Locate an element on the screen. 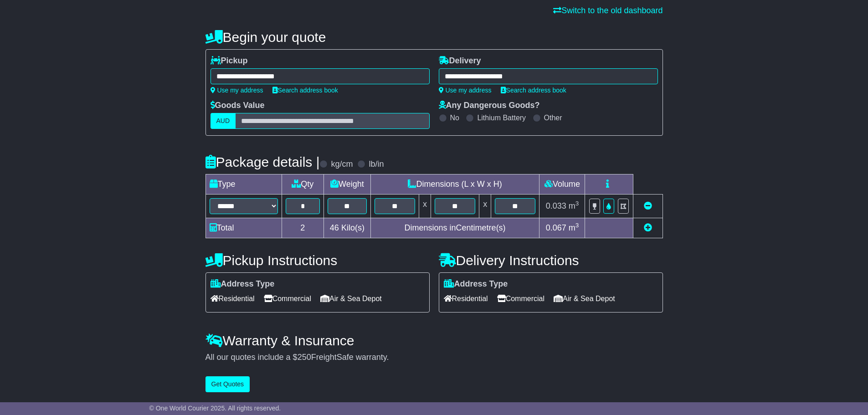 The image size is (868, 415). a: Add new item is located at coordinates (648, 228).